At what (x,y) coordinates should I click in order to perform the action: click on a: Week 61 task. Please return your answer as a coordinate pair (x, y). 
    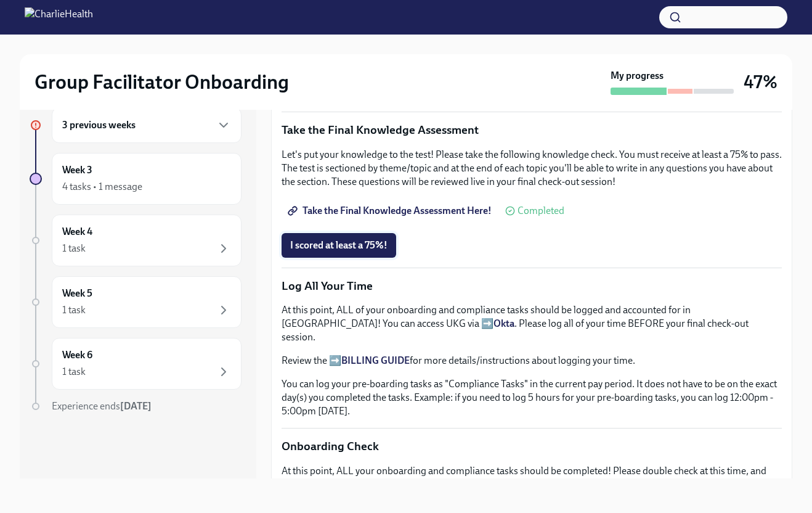
    Looking at the image, I should click on (136, 364).